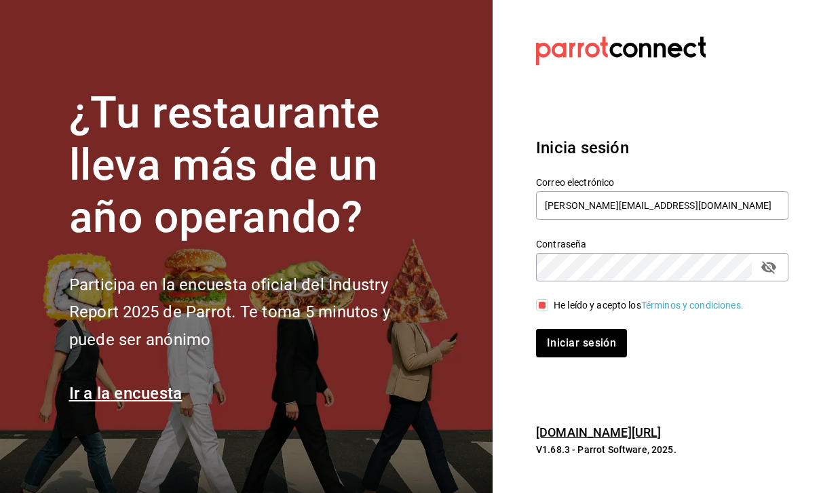 The width and height of the screenshot is (821, 493). What do you see at coordinates (662, 205) in the screenshot?
I see `input: Ingresa tu correo electrónico` at bounding box center [662, 205].